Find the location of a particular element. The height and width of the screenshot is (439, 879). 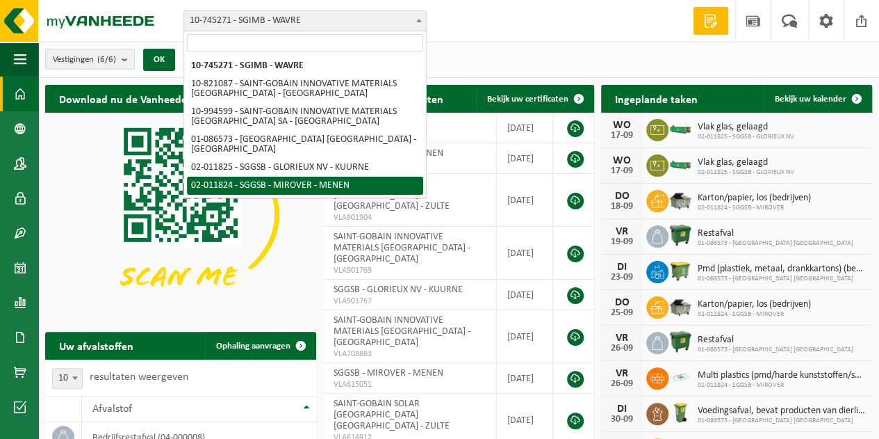

a: Bekijk uw kalender is located at coordinates (818, 99).